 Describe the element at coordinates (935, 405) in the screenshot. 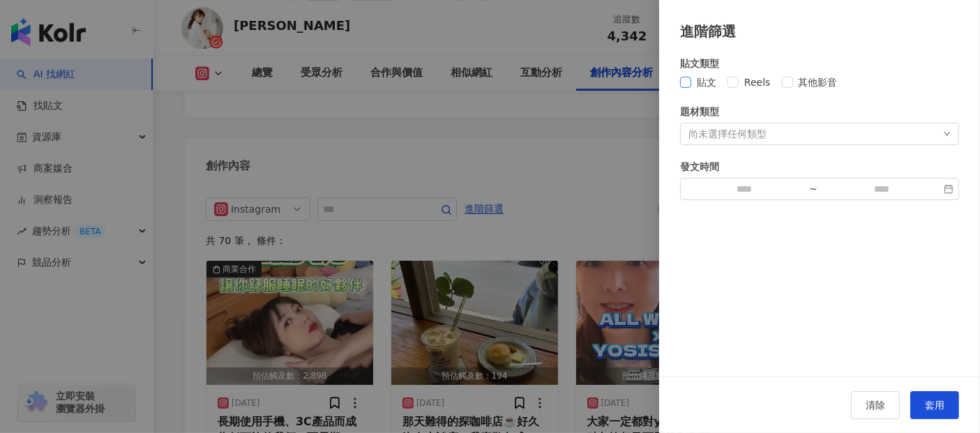

I see `button: 套用` at that location.